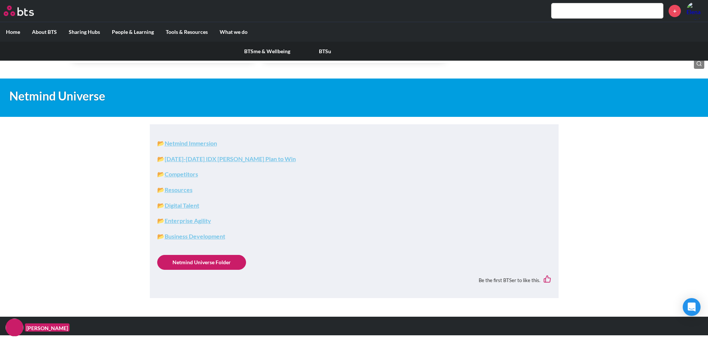  What do you see at coordinates (692, 307) in the screenshot?
I see `div: Open Intercom Messenger` at bounding box center [692, 307].